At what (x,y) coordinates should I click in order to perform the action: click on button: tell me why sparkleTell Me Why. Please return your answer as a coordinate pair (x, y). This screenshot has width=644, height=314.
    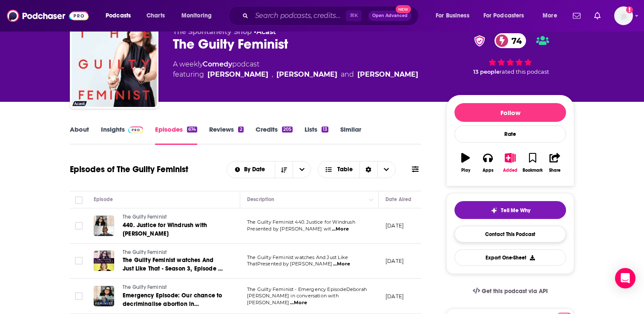
    Looking at the image, I should click on (510, 210).